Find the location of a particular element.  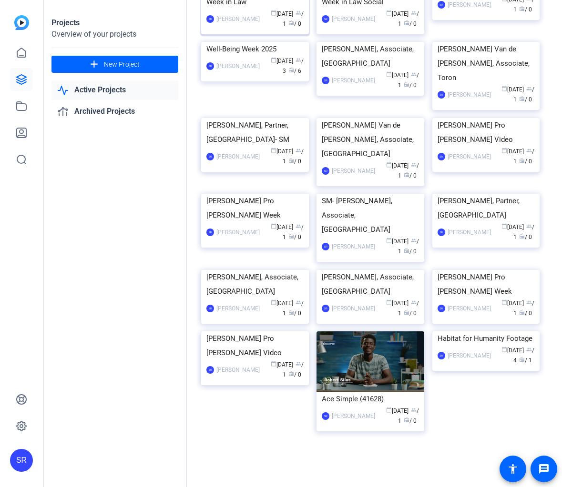

mat-icon: accessibility is located at coordinates (513, 469).